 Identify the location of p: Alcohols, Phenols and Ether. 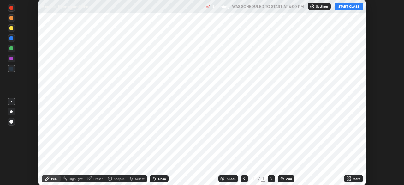
(66, 6).